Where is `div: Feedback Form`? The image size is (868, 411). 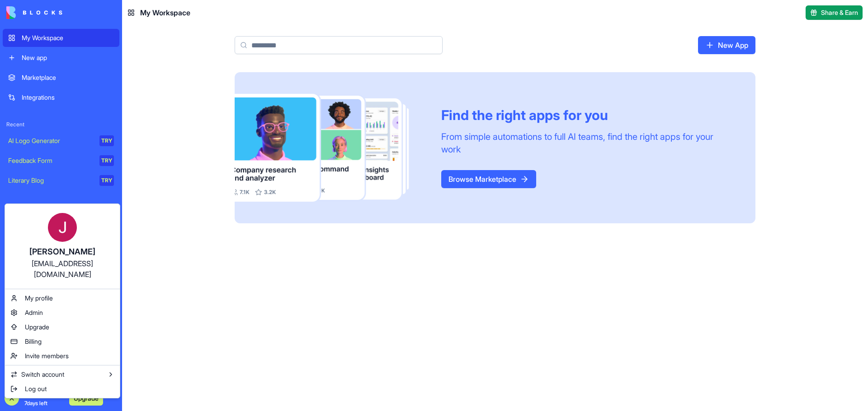 div: Feedback Form is located at coordinates (50, 160).